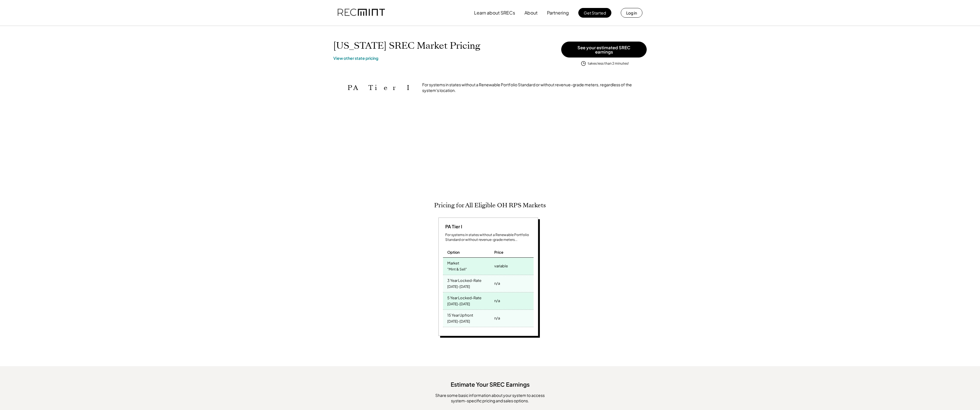 The height and width of the screenshot is (410, 980). I want to click on div: 15 Year Upfront, so click(460, 314).